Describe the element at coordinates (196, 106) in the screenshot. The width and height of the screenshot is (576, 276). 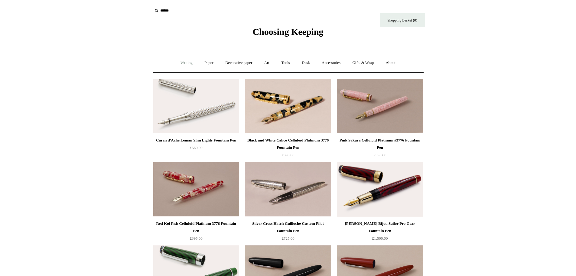
I see `a: Caran d'Ache Leman Slim Lights Fountain Pen Caran d'Ache Leman Slim Lights Fountain Pen` at that location.